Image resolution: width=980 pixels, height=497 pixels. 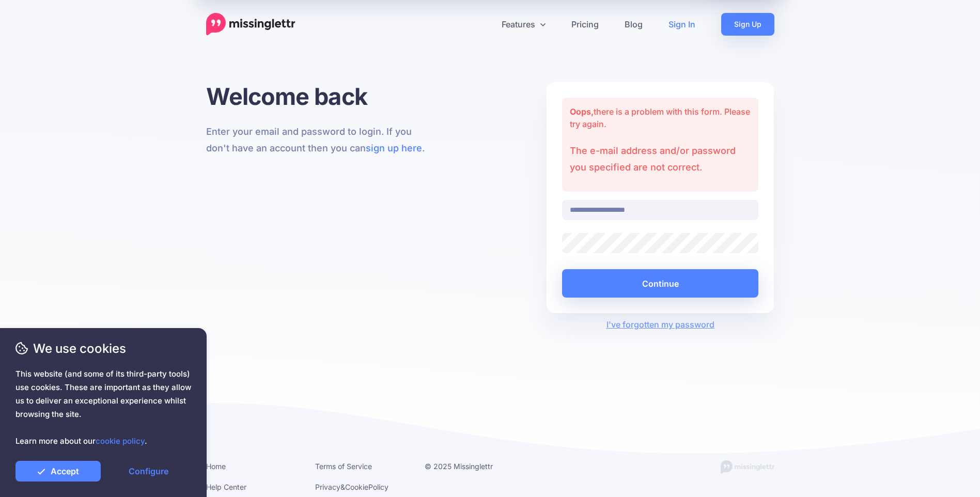 What do you see at coordinates (660, 159) in the screenshot?
I see `p: The e-mail address and/or password you specified are not correct.` at bounding box center [660, 159].